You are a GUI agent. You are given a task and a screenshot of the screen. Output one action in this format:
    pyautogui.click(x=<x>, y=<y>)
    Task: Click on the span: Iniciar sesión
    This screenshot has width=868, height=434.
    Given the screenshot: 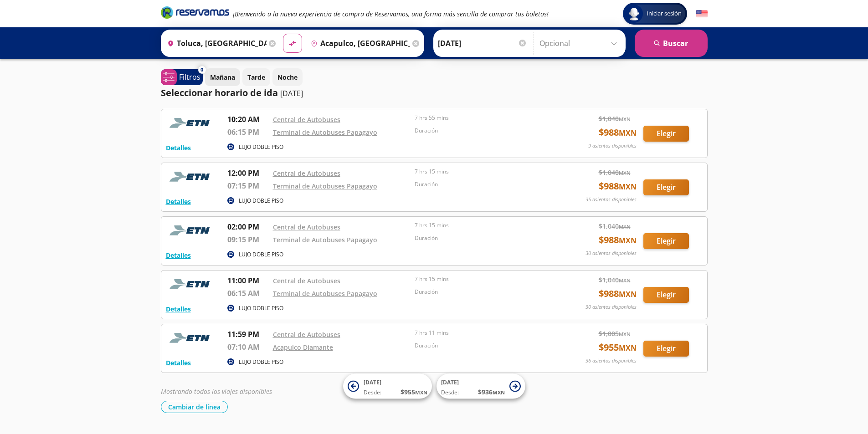 What is the action you would take?
    pyautogui.click(x=664, y=13)
    